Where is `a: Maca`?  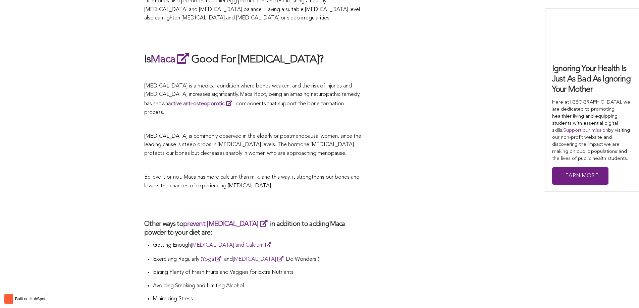
a: Maca is located at coordinates (171, 60).